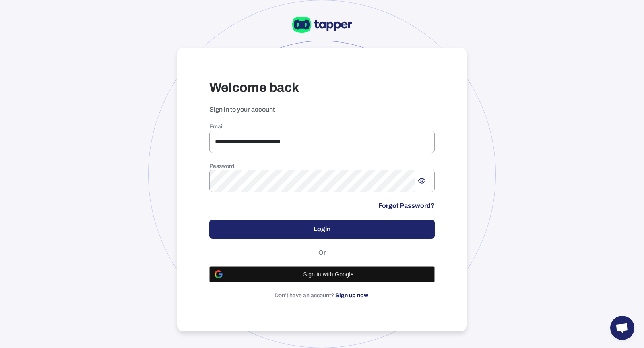 This screenshot has height=348, width=644. Describe the element at coordinates (422, 181) in the screenshot. I see `button: Show password` at that location.